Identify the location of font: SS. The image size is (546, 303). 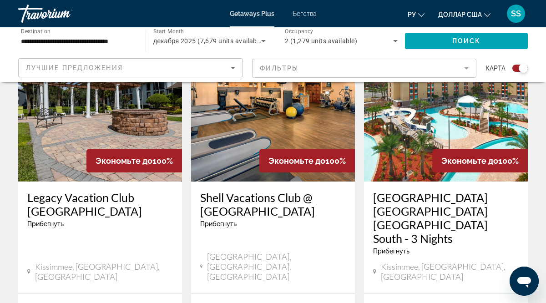
(516, 13).